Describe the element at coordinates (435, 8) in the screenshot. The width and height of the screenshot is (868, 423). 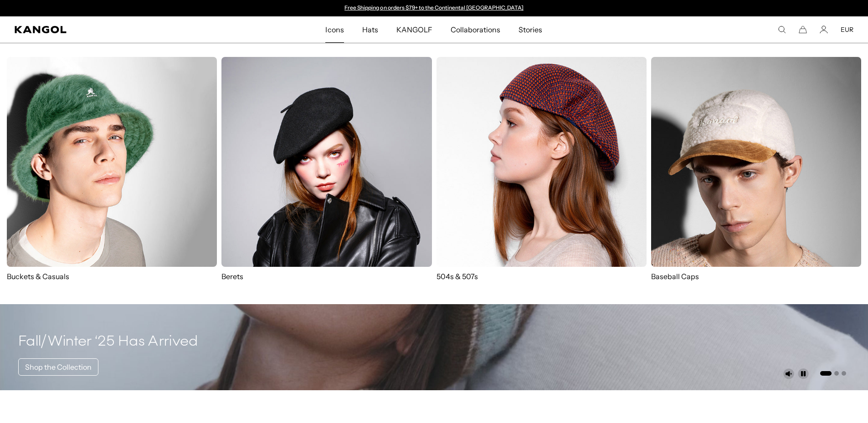
I see `slideshow-component: Announcement bar` at that location.